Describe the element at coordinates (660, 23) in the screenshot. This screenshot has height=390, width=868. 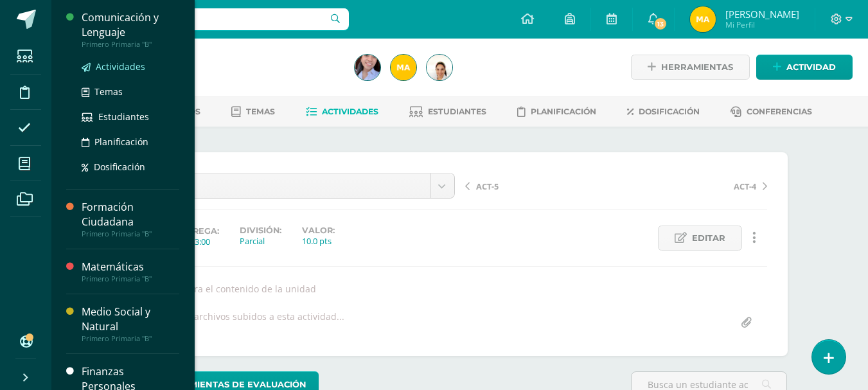
I see `span: 13` at that location.